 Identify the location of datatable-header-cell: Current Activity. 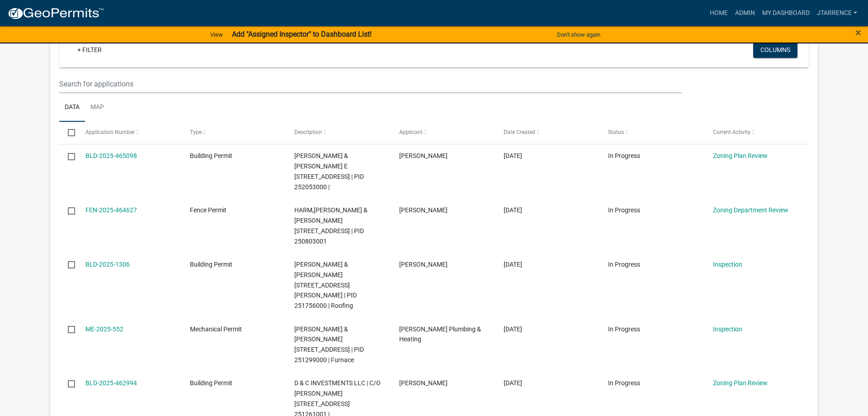
(757, 133).